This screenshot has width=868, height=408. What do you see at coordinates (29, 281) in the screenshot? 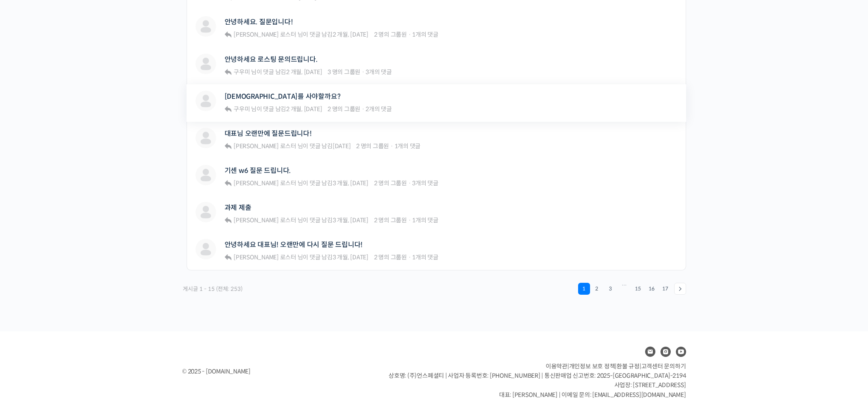
I see `a: 홈` at bounding box center [29, 281].